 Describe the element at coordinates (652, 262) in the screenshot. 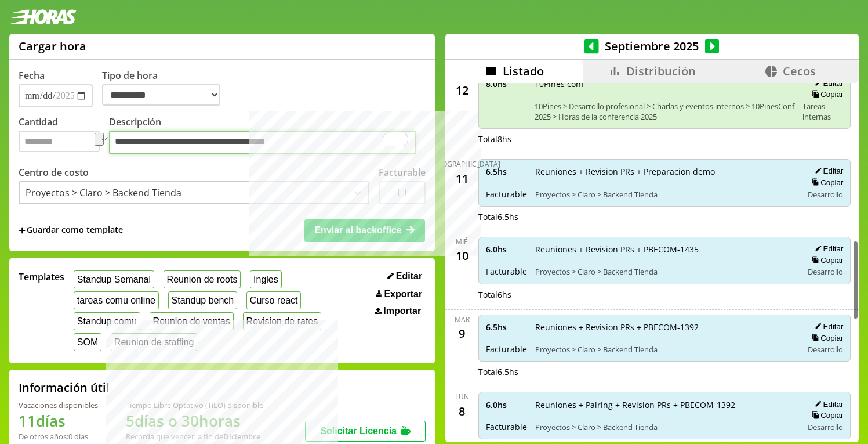

I see `div: scrollable content` at that location.